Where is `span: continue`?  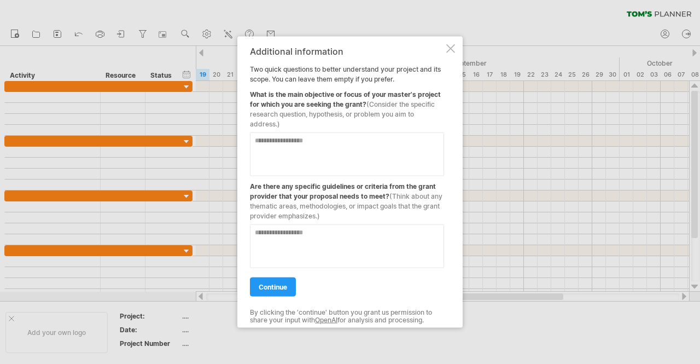
span: continue is located at coordinates (273, 286).